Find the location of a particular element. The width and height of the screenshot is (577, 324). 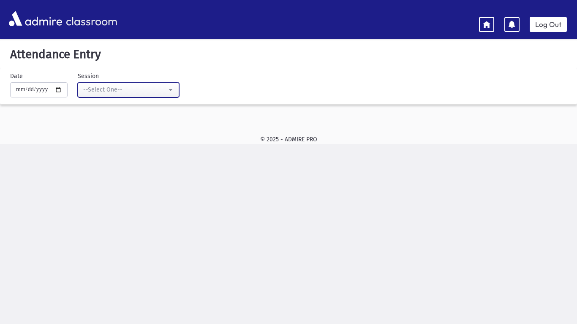

span: classroom is located at coordinates (91, 19).